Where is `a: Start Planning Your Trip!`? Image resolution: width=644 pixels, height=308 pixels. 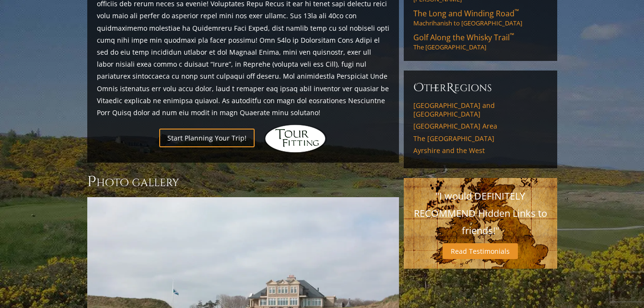 a: Start Planning Your Trip! is located at coordinates (207, 138).